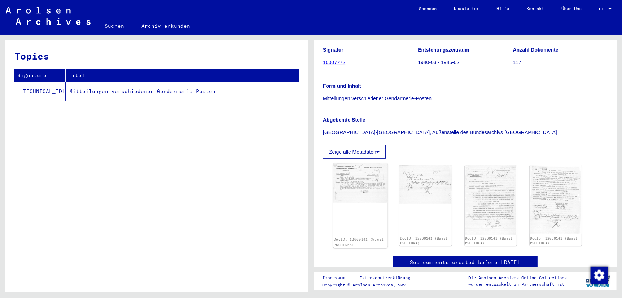  What do you see at coordinates (443, 50) in the screenshot?
I see `b: Entstehungszeitraum` at bounding box center [443, 50].